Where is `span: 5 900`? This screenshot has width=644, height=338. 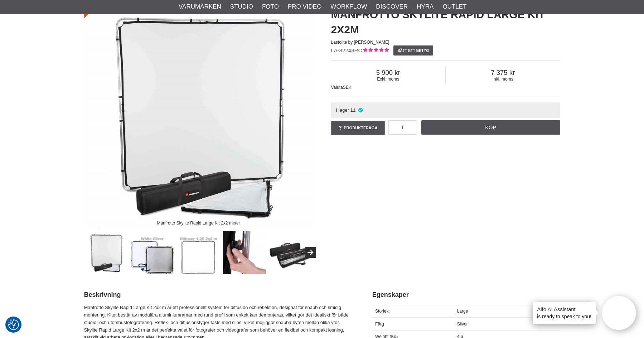 span: 5 900 is located at coordinates (388, 72).